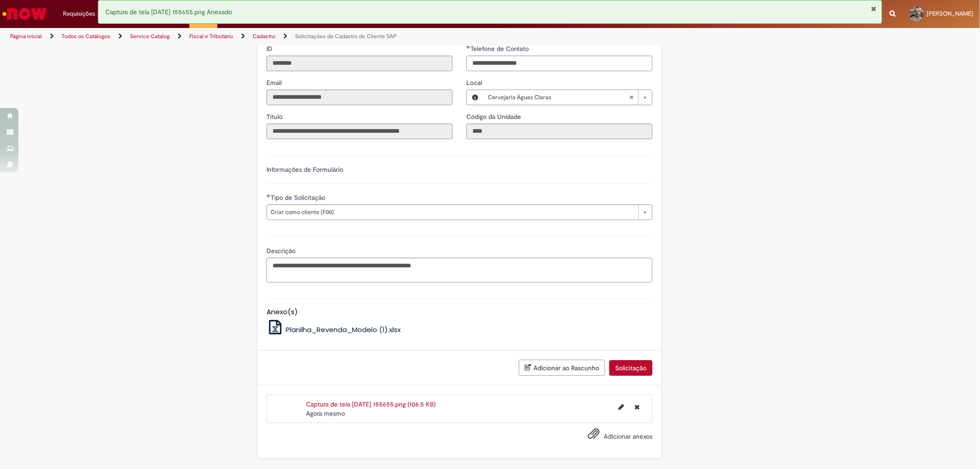  I want to click on ul: Trilhas de página, so click(327, 36).